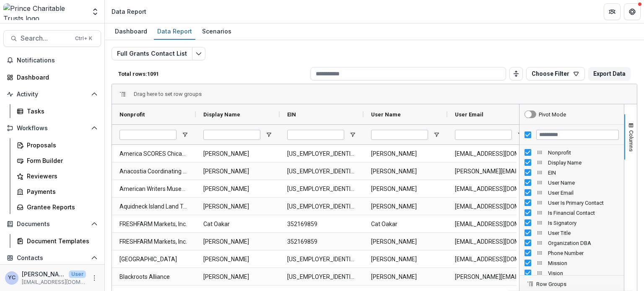  What do you see at coordinates (213, 74) in the screenshot?
I see `p: Total rows: 1091` at bounding box center [213, 74].